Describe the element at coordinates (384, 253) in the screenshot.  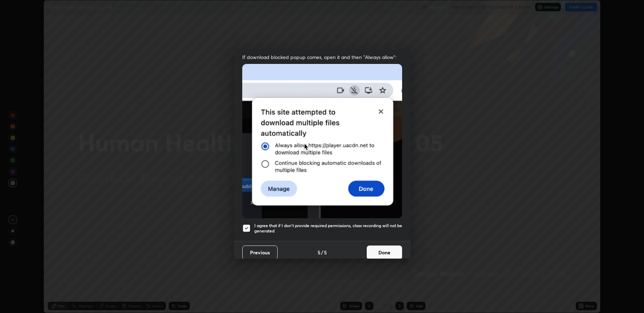
I see `button: Done` at that location.